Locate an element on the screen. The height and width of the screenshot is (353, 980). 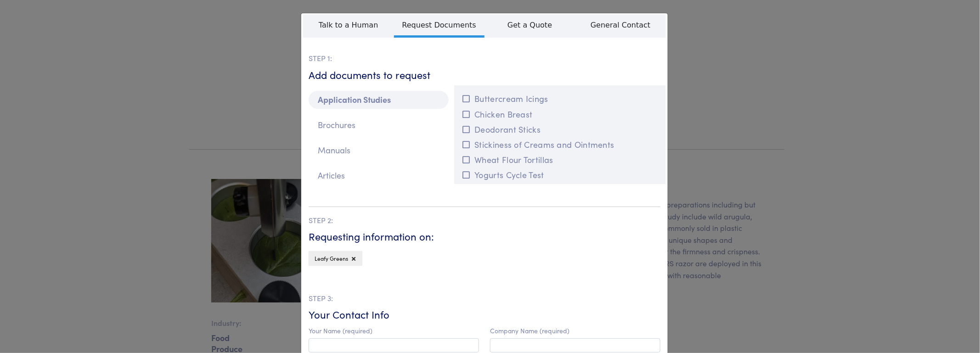
h6: Your Contact Info is located at coordinates (485, 314).